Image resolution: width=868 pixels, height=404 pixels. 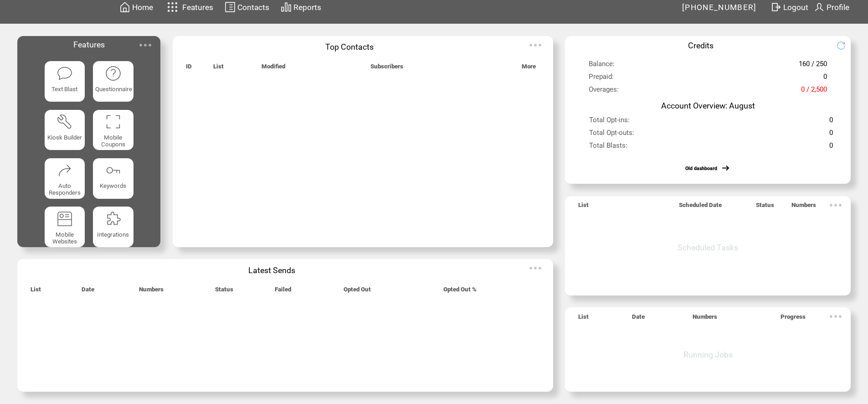 What do you see at coordinates (65, 219) in the screenshot?
I see `img: mobile-websites.svg` at bounding box center [65, 219].